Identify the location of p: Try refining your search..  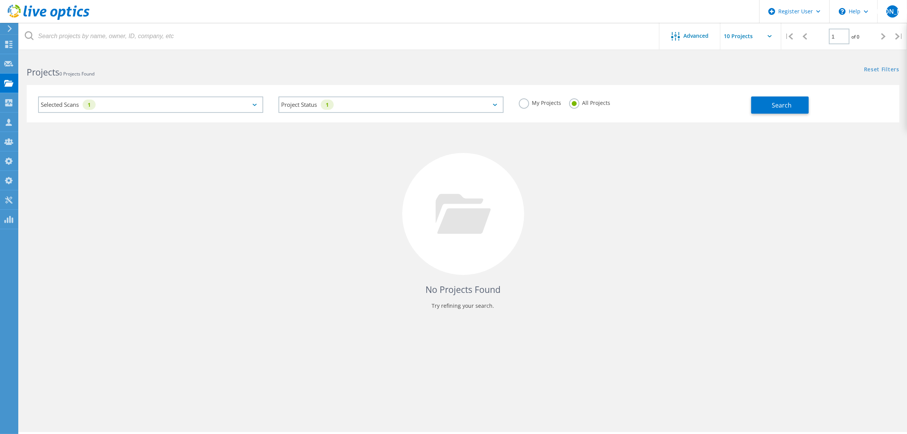
(463, 306).